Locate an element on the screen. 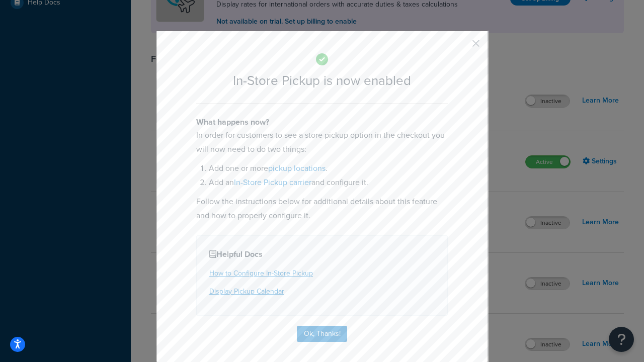 The image size is (644, 362). a: pickup locations is located at coordinates (297, 168).